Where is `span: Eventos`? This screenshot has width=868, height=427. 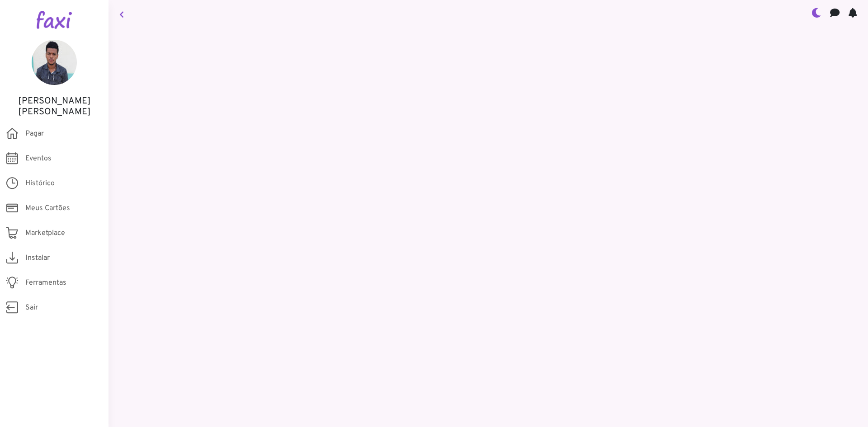 span: Eventos is located at coordinates (38, 159).